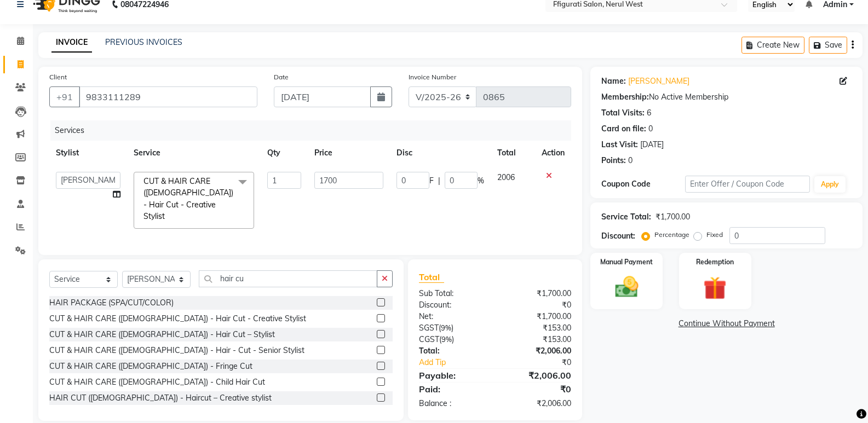 This screenshot has width=868, height=423. Describe the element at coordinates (623, 113) in the screenshot. I see `div: Total Visits:` at that location.